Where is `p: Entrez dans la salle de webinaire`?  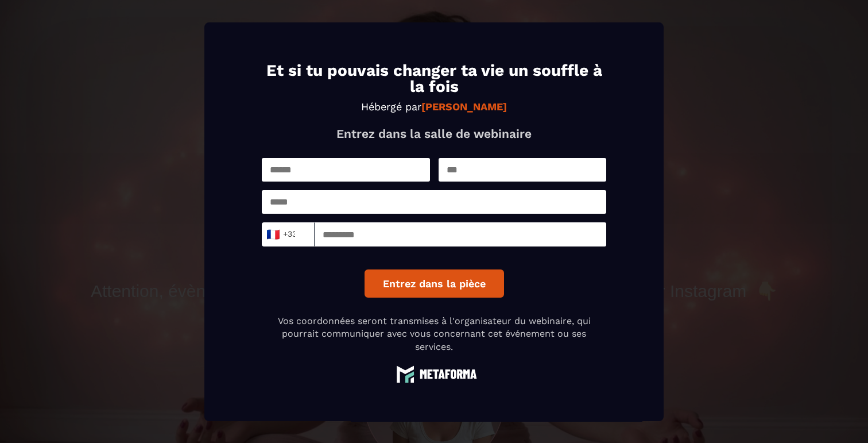 p: Entrez dans la salle de webinaire is located at coordinates (434, 133).